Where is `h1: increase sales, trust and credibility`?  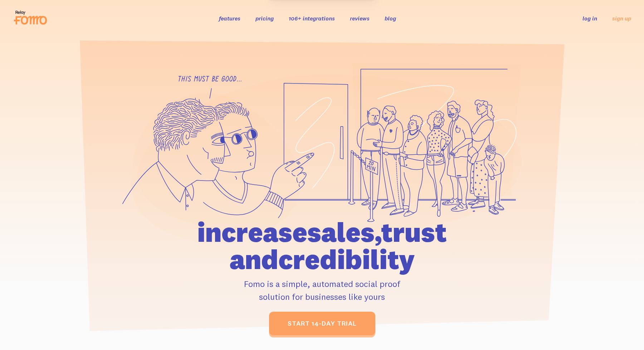 h1: increase sales, trust and credibility is located at coordinates (322, 245).